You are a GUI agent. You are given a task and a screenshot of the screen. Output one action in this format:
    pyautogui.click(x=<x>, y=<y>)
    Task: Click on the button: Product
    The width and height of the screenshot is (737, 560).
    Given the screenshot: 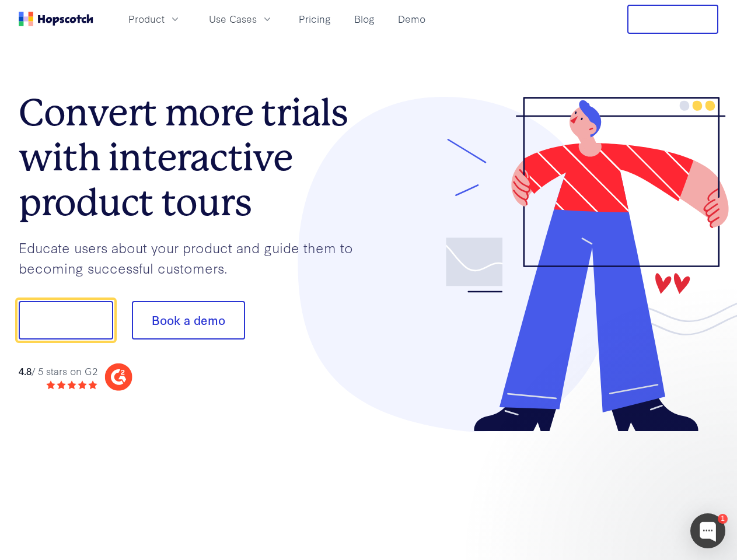 What is the action you would take?
    pyautogui.click(x=155, y=19)
    